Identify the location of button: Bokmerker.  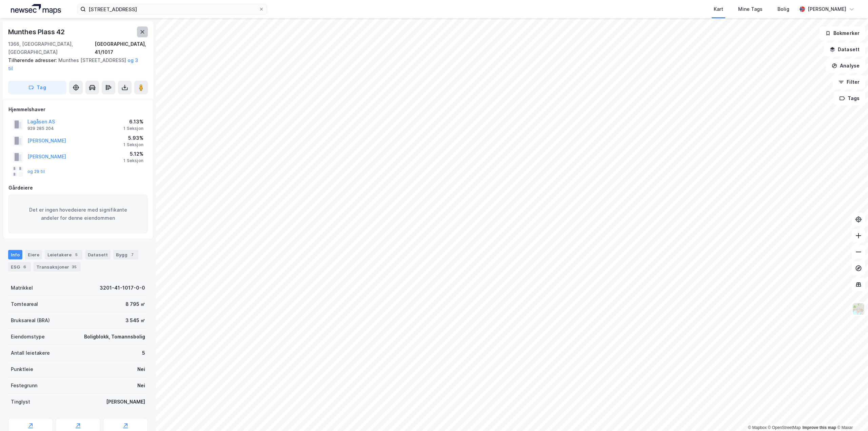
(842, 33).